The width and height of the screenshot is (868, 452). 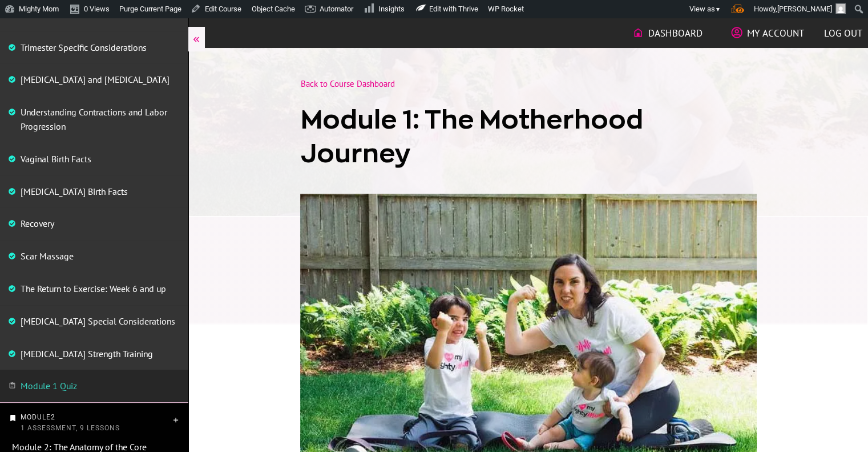 I want to click on a: Trimester Specific Considerations, so click(x=83, y=48).